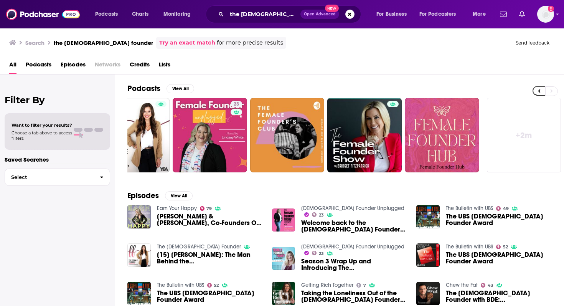 The image size is (564, 306). Describe the element at coordinates (352, 246) in the screenshot. I see `a: Female Founder Unplugged` at that location.